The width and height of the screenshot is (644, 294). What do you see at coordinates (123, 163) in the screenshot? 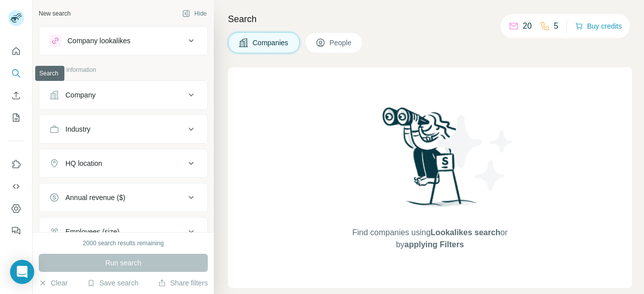
I see `button: HQ location` at bounding box center [123, 163].